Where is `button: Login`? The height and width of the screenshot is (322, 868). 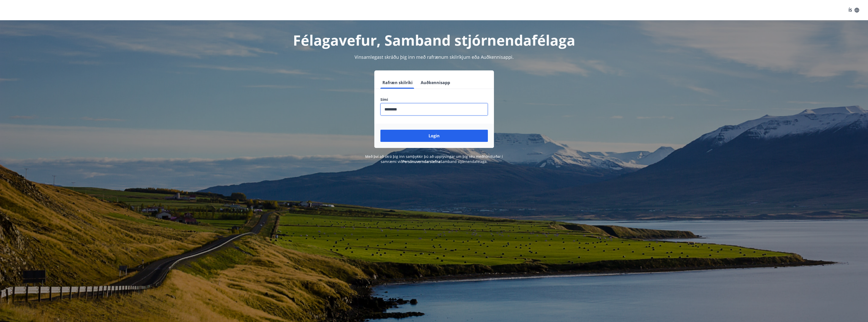
button: Login is located at coordinates (434, 136).